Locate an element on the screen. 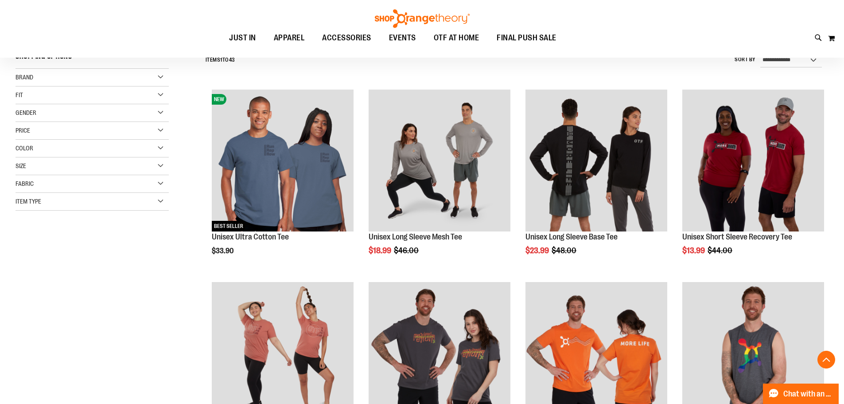  span: $48.00 is located at coordinates (564, 250).